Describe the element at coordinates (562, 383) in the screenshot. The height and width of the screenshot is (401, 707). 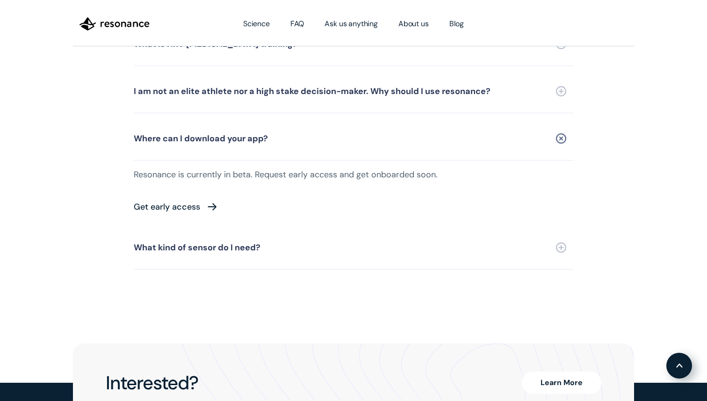
I see `a: Learn More` at that location.